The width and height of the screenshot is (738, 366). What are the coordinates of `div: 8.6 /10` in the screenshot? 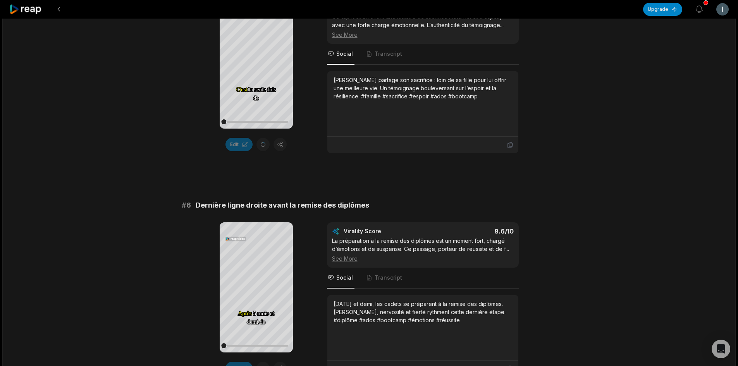 It's located at (472, 231).